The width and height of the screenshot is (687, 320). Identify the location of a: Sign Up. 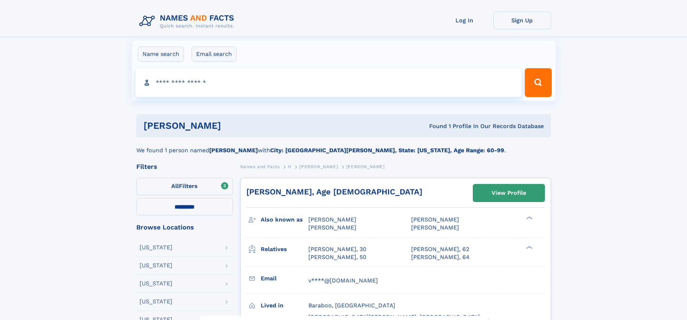
(522, 20).